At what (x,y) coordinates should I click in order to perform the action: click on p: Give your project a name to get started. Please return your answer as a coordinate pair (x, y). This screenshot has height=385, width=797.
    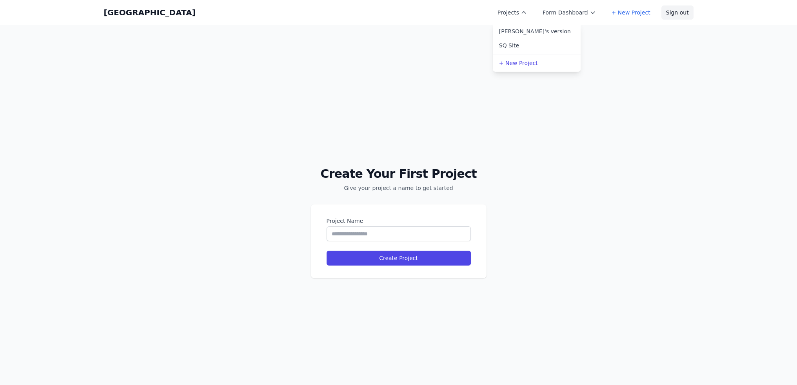
    Looking at the image, I should click on (399, 188).